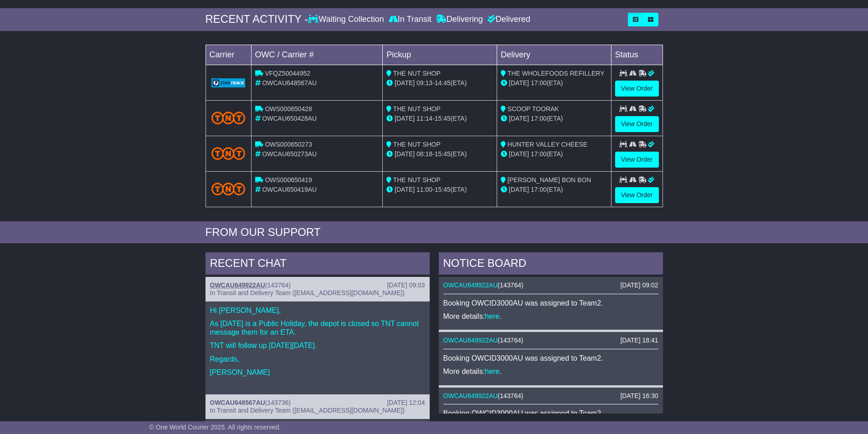 The height and width of the screenshot is (434, 868). I want to click on span: OWS000650419, so click(289, 180).